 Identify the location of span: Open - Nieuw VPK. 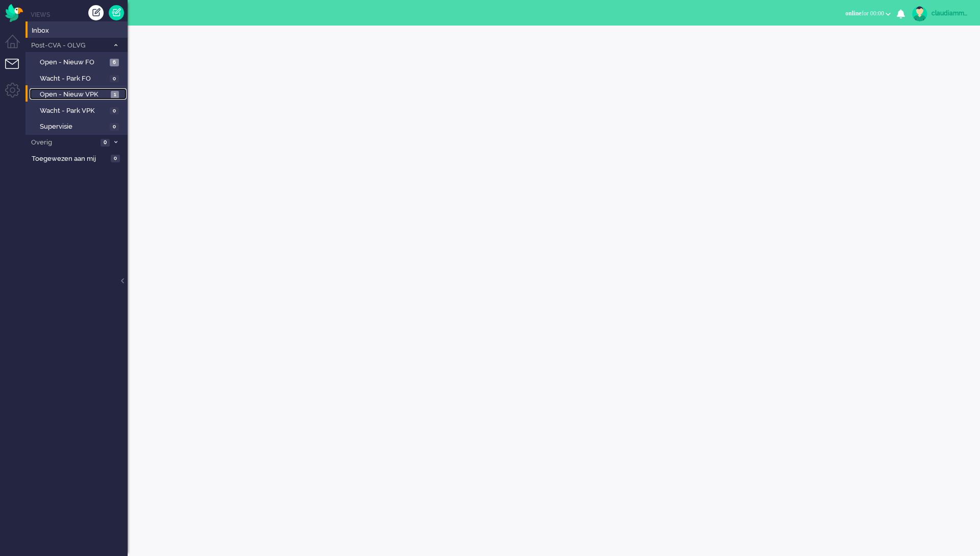
(74, 95).